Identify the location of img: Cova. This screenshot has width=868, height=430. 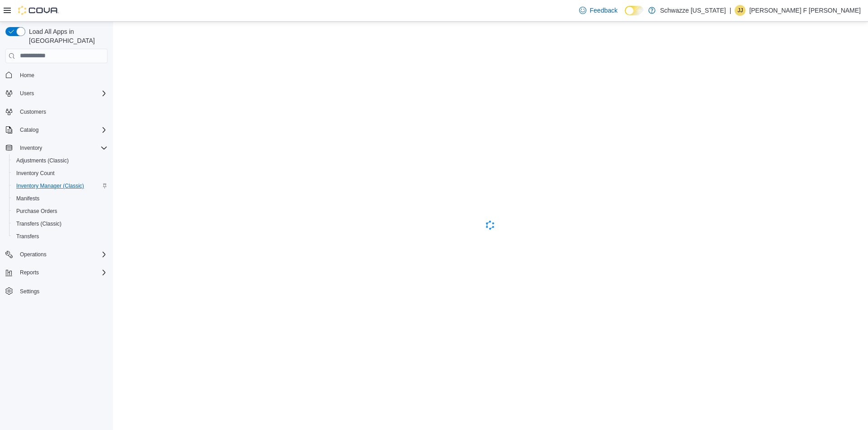
(38, 10).